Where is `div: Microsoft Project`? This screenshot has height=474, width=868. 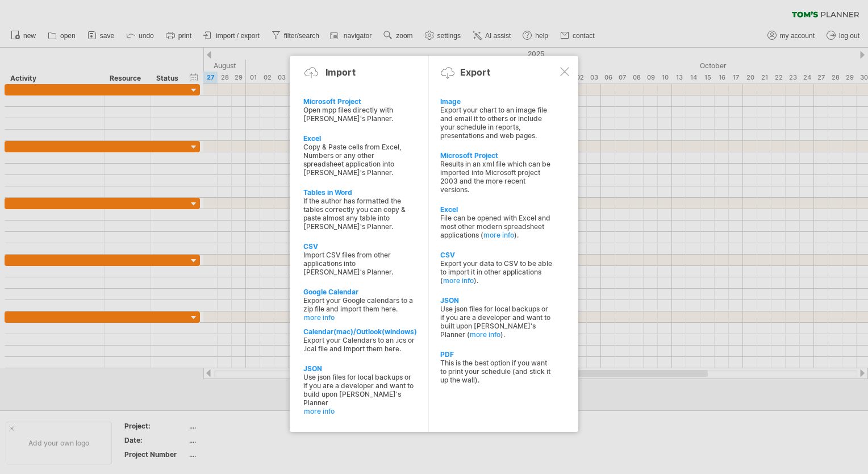
div: Microsoft Project is located at coordinates (496, 155).